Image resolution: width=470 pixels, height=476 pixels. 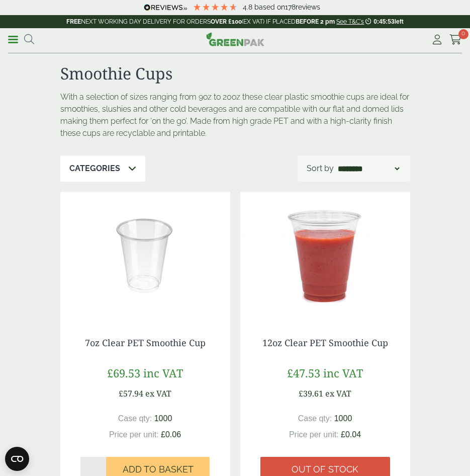 What do you see at coordinates (145, 255) in the screenshot?
I see `a: 7oz Clear PET Smoothie Cup[13142]` at bounding box center [145, 255].